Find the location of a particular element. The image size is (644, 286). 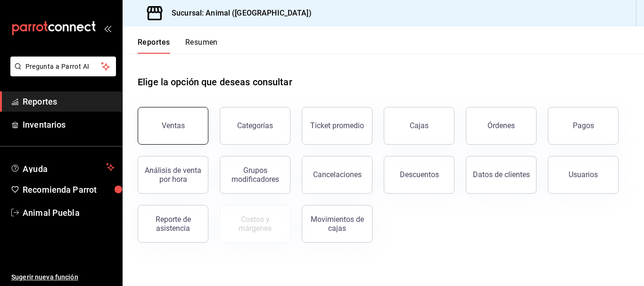

div: Movimientos de cajas is located at coordinates (337, 224).